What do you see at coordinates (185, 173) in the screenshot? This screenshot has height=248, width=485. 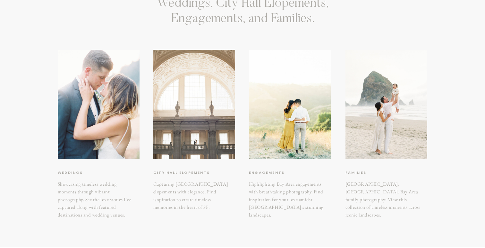 I see `a: City hall elopements` at bounding box center [185, 173].